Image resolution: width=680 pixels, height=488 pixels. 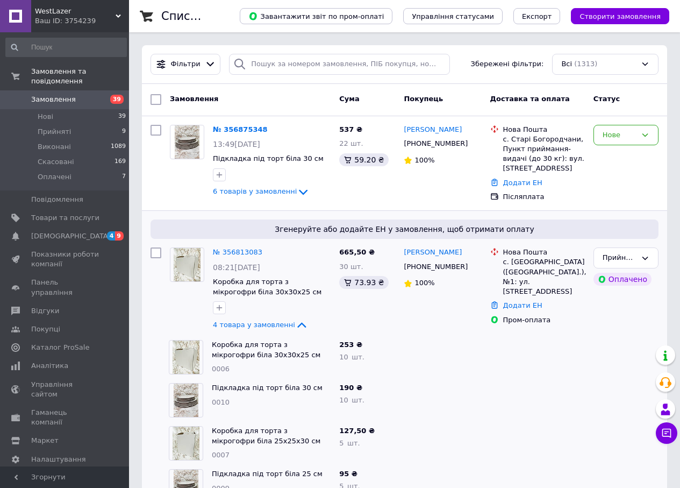 What do you see at coordinates (221, 368) in the screenshot?
I see `span: 0006` at bounding box center [221, 368].